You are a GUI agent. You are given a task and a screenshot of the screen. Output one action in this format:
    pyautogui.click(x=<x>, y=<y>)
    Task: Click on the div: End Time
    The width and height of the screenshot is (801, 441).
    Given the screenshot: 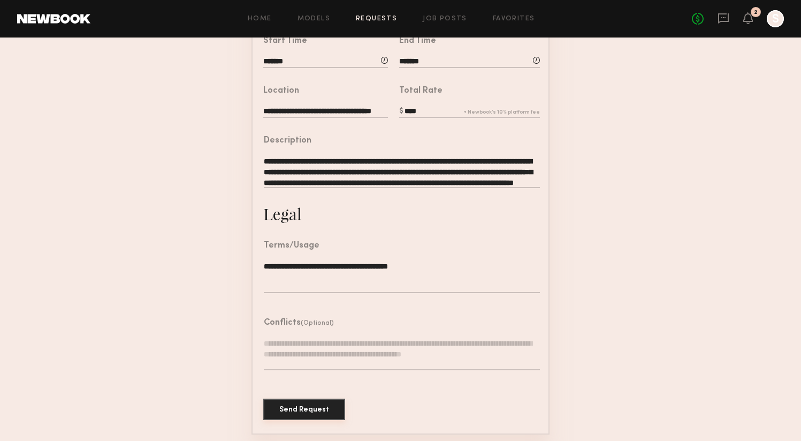 What is the action you would take?
    pyautogui.click(x=418, y=41)
    